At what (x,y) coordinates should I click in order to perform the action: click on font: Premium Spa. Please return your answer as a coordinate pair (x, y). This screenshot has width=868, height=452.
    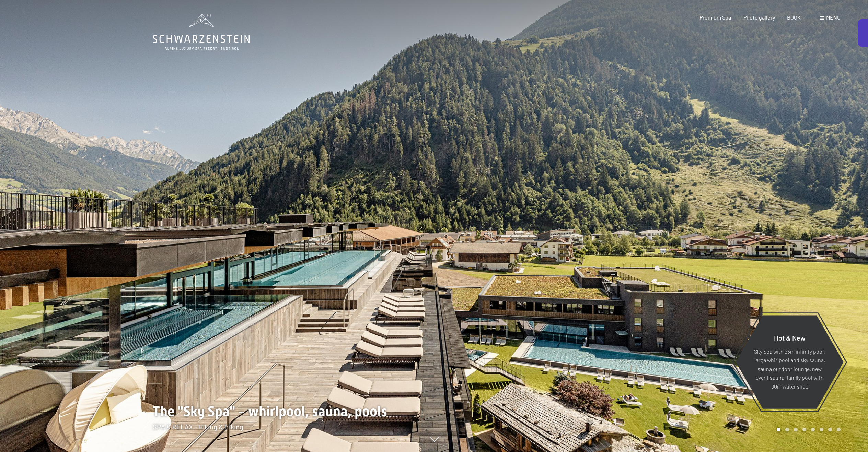
    Looking at the image, I should click on (715, 17).